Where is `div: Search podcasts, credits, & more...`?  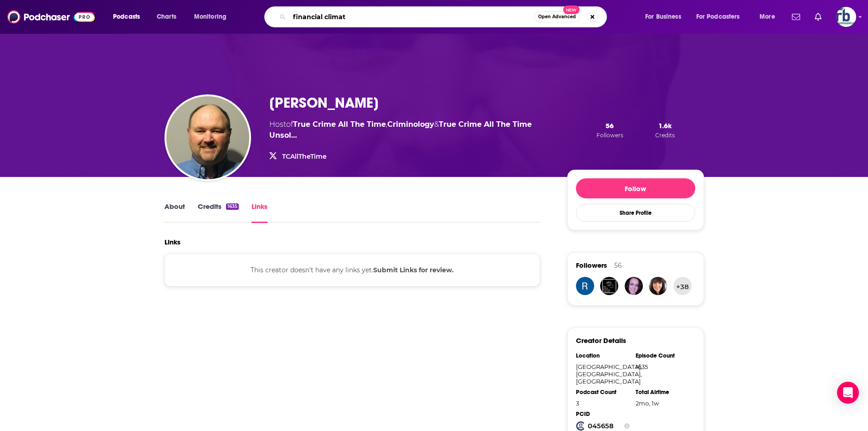 div: Search podcasts, credits, & more... is located at coordinates (445, 17).